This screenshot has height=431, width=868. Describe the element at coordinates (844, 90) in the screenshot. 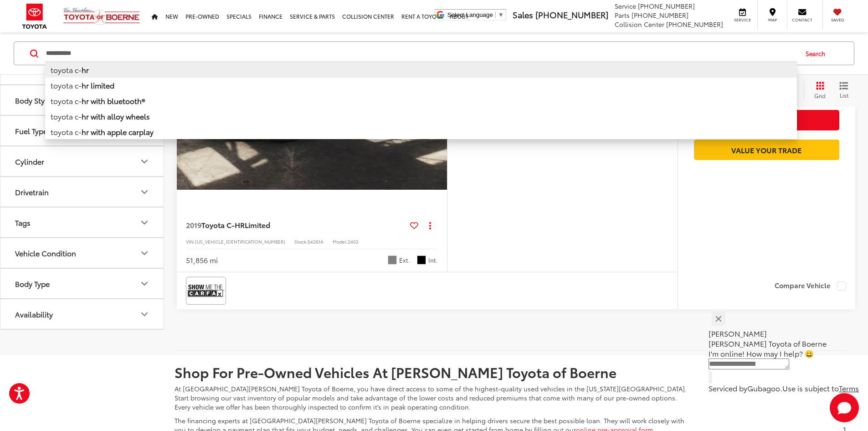

I see `button: List View` at that location.